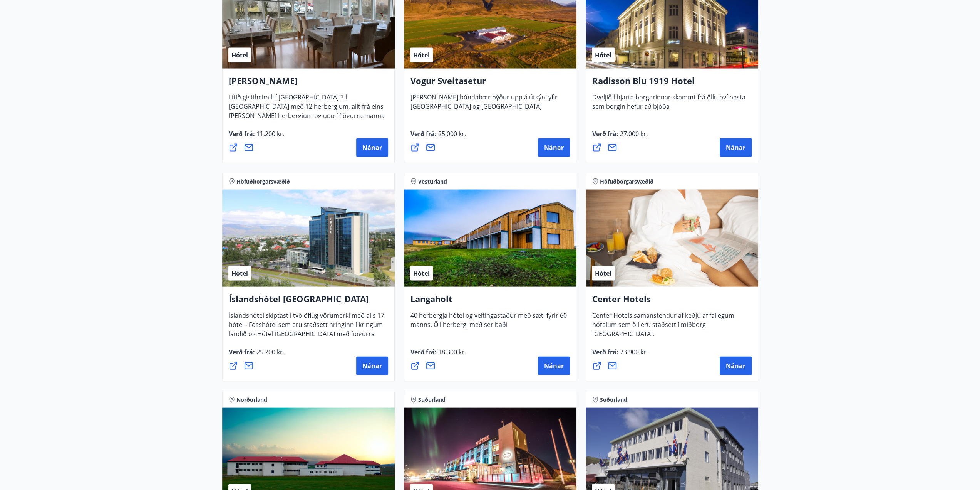  Describe the element at coordinates (307, 332) in the screenshot. I see `span: Íslandshótel skiptast í tvö öflug vörumerki með alls 17 hótel - Fosshótel sem eru staðsett hringi...` at that location.